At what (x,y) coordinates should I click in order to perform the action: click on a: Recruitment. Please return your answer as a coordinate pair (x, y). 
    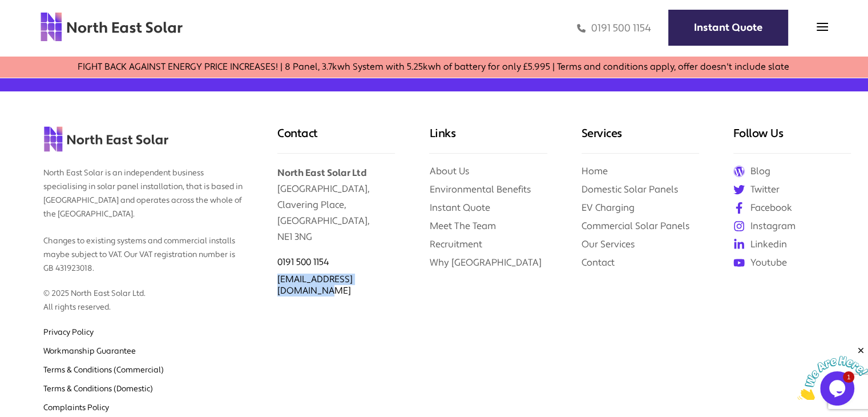
    Looking at the image, I should click on (456, 244).